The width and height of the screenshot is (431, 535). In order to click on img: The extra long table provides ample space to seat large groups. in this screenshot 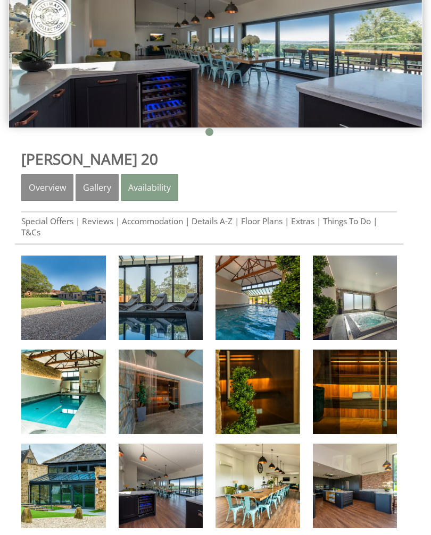, I will do `click(257, 486)`.